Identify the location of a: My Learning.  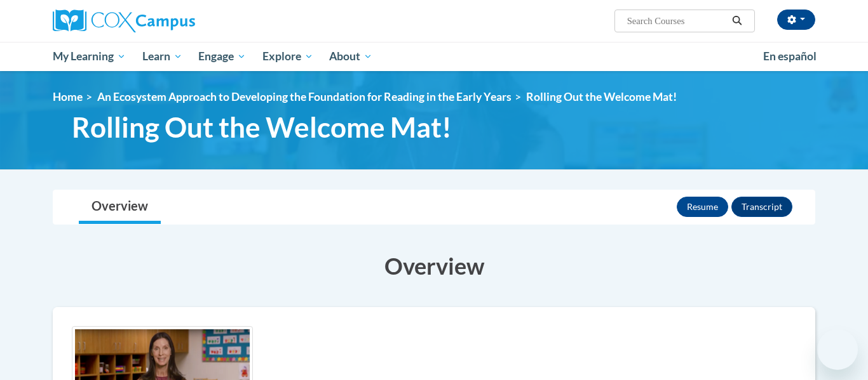
(89, 57).